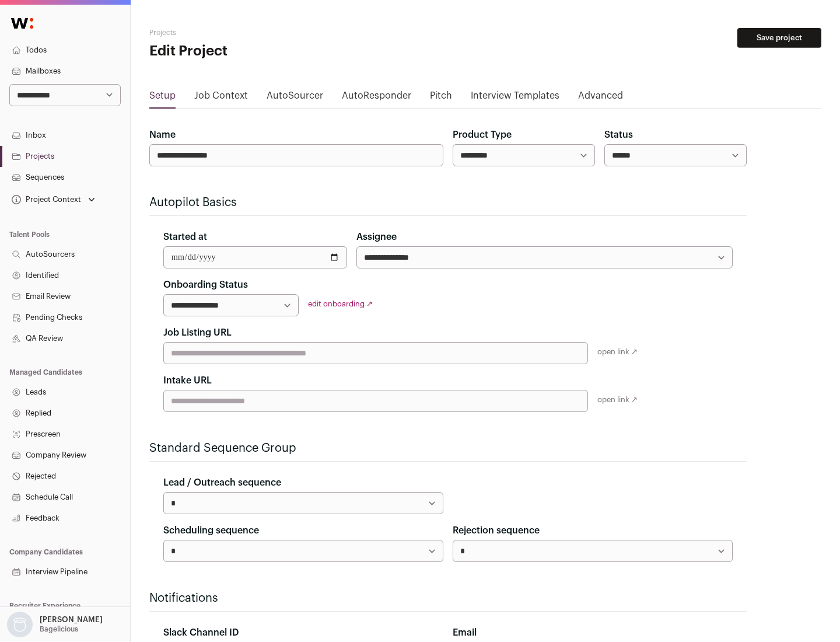  What do you see at coordinates (496, 531) in the screenshot?
I see `label: Rejection sequence` at bounding box center [496, 531].